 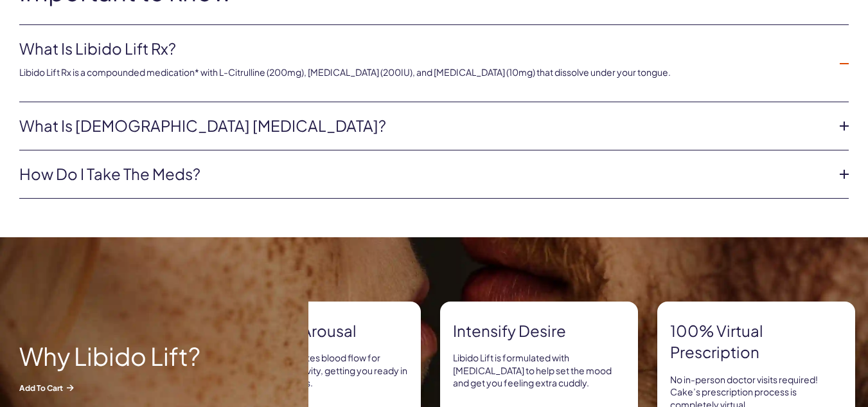 What do you see at coordinates (135, 356) in the screenshot?
I see `h2: Why Libido Lift?` at bounding box center [135, 356].